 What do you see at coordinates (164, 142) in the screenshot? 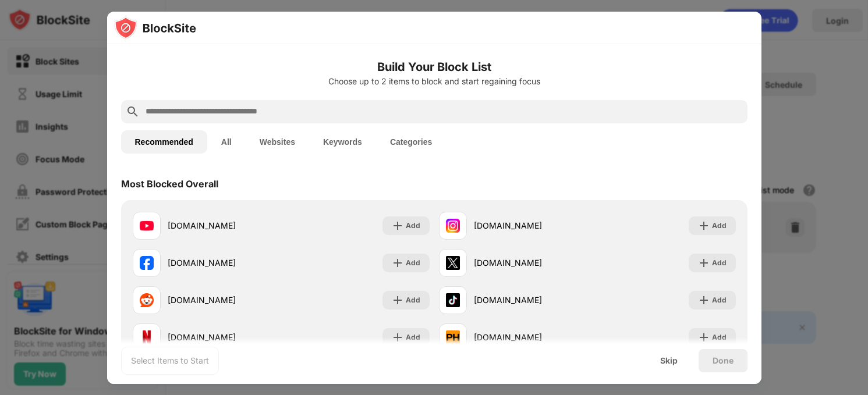
I see `button: Recommended` at bounding box center [164, 142].